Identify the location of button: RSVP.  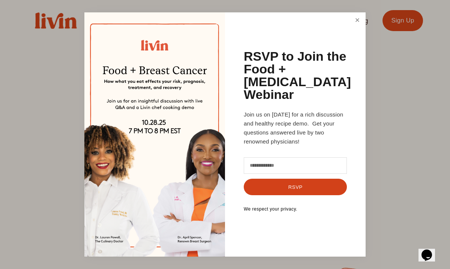
(295, 187).